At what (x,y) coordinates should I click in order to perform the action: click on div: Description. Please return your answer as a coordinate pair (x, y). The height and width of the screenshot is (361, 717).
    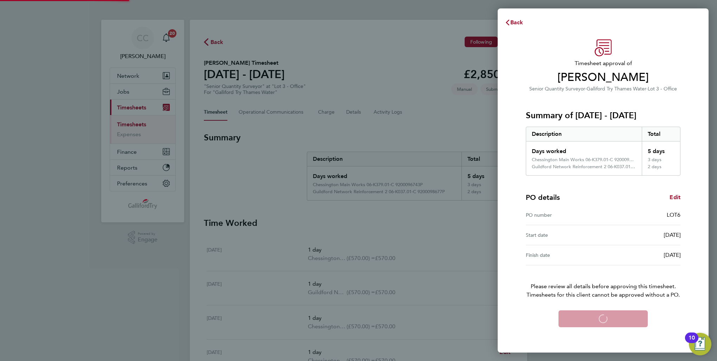
    Looking at the image, I should click on (584, 134).